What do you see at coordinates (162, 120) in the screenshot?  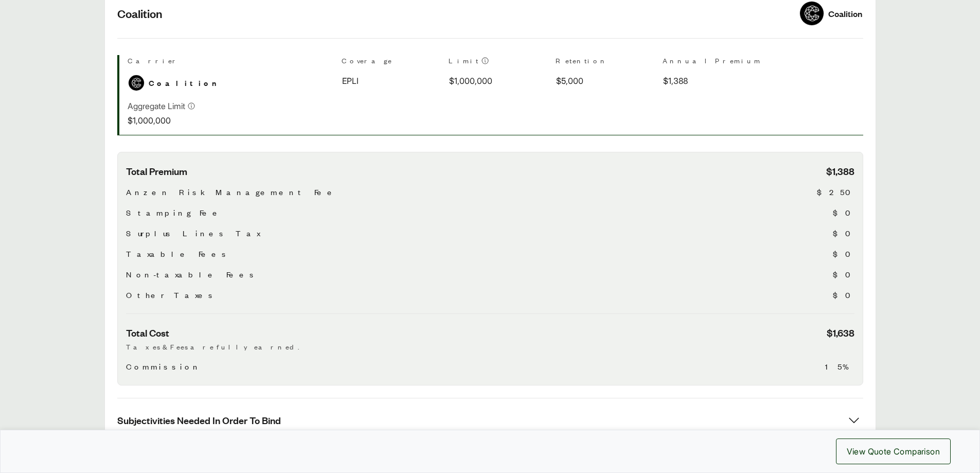 I see `p: $1,000,000` at bounding box center [162, 120].